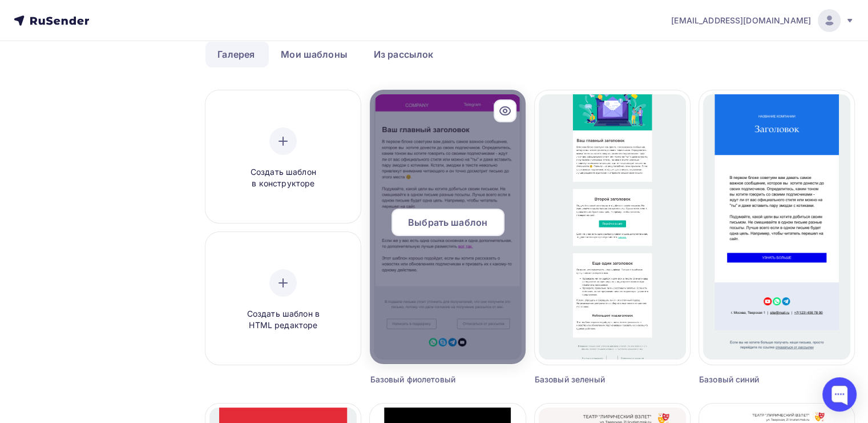  I want to click on span: Выбрать шаблон, so click(448, 222).